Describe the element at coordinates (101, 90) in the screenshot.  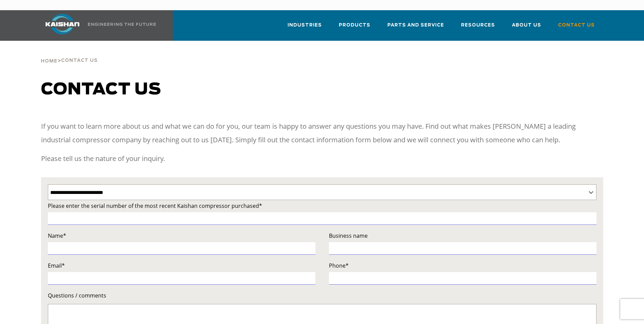
I see `span: Contact us` at that location.